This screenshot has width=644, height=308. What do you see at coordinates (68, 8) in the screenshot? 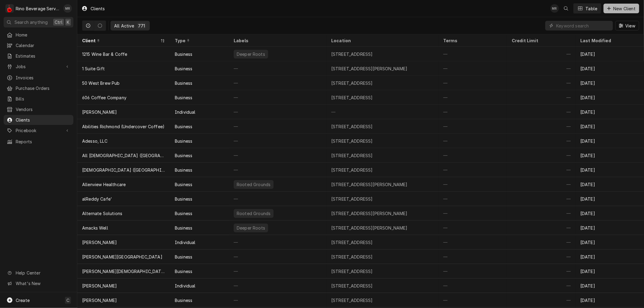
I see `div: Melissa Rinehart's Avatar` at bounding box center [68, 8].